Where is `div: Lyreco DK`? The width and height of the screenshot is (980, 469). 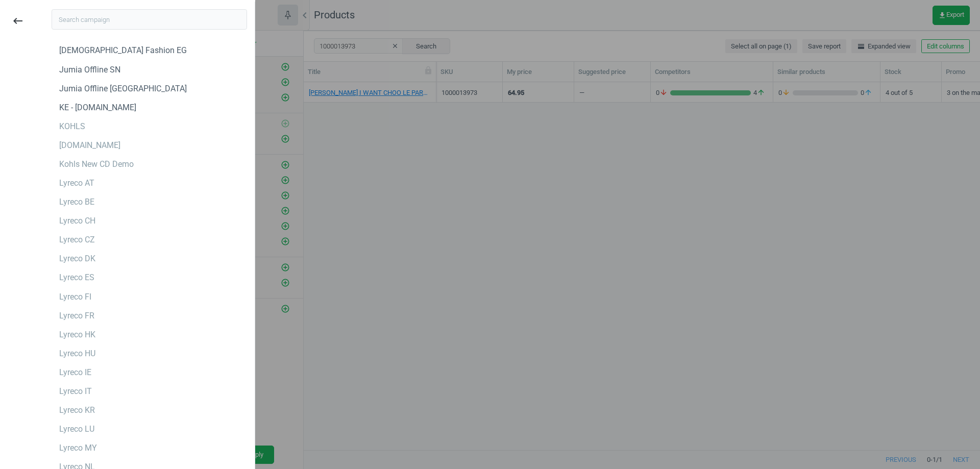
div: Lyreco DK is located at coordinates (77, 259).